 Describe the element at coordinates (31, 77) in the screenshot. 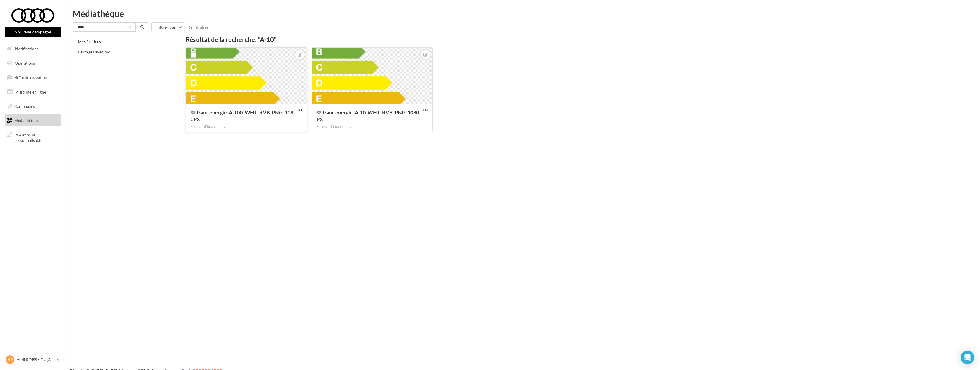

I see `span: Boîte de réception` at that location.